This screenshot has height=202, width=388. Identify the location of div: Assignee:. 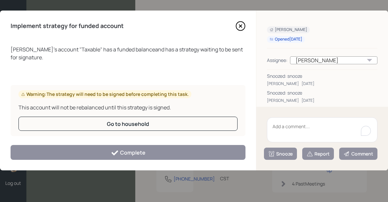
(277, 60).